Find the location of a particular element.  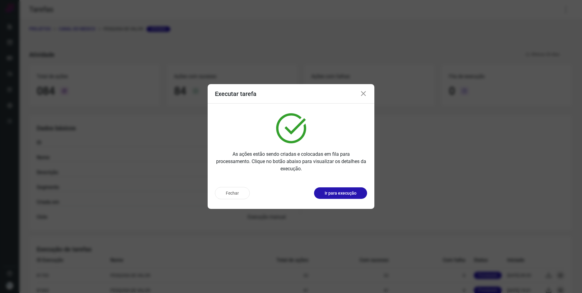

img: verified.svg is located at coordinates (291, 128).